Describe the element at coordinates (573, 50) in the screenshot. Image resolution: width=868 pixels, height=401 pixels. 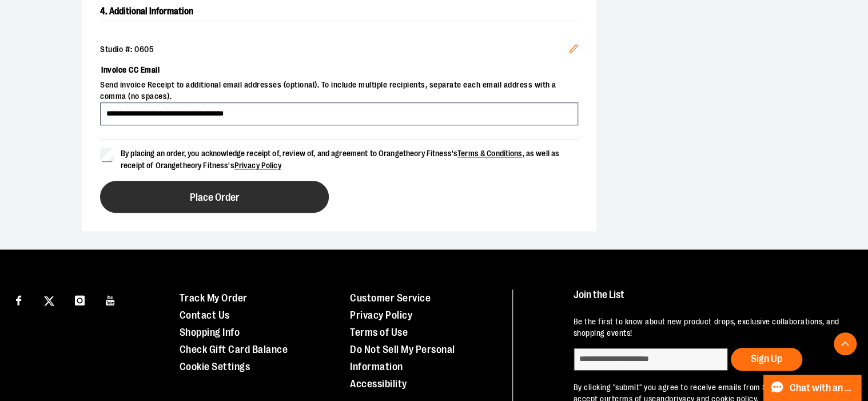
I see `button: Edit` at that location.